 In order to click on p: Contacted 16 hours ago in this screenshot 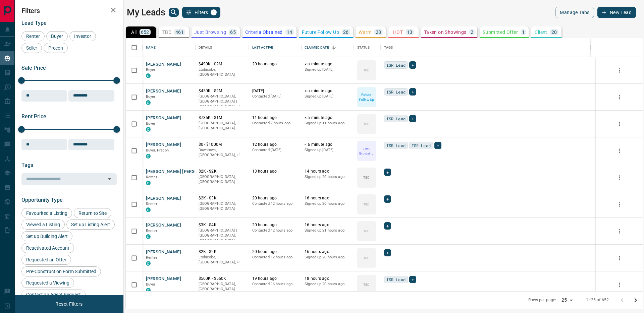, I will do `click(275, 284)`.